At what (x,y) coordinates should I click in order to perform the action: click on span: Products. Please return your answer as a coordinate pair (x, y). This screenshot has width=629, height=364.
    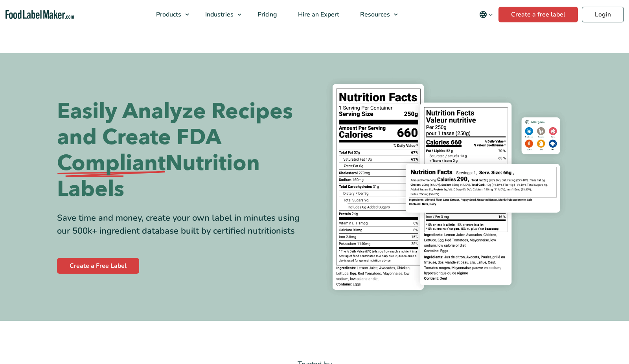
    Looking at the image, I should click on (168, 14).